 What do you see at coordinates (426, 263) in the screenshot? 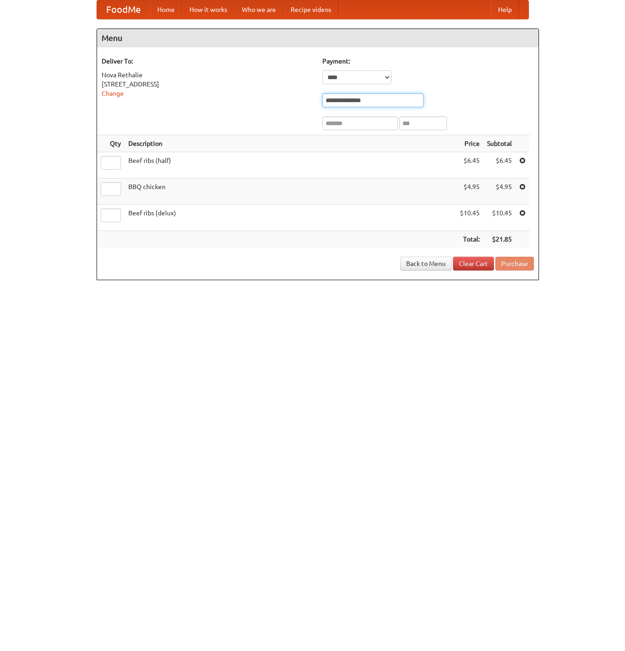
I see `a: Back to Menu` at bounding box center [426, 263].